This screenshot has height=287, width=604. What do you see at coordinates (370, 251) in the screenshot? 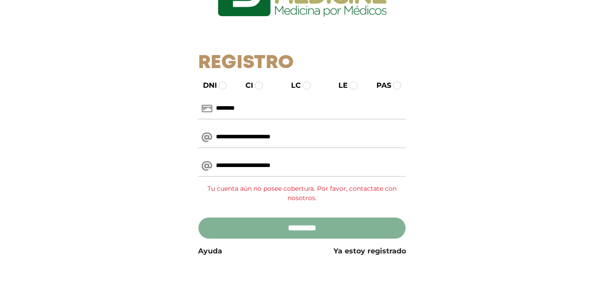
I see `a: Ya estoy registrado` at bounding box center [370, 251].